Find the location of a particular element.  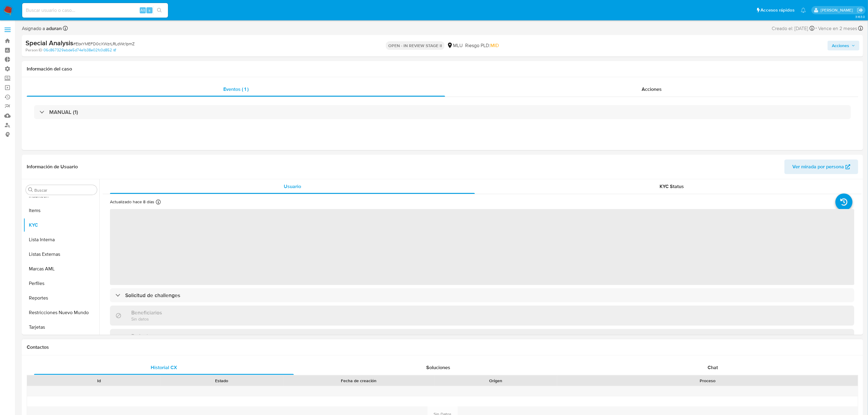

h3: Parientes is located at coordinates (142, 336).